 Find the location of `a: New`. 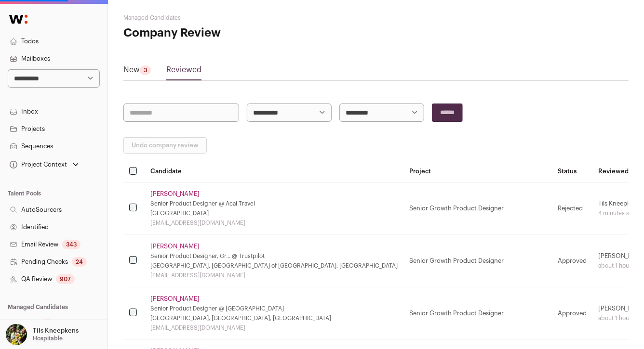

a: New is located at coordinates (137, 72).